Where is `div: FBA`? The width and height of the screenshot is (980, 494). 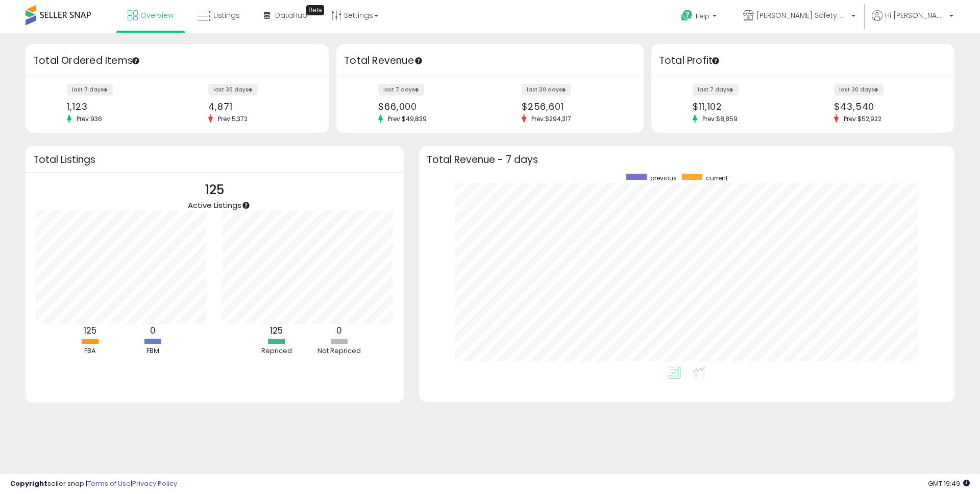
div: FBA is located at coordinates (90, 351).